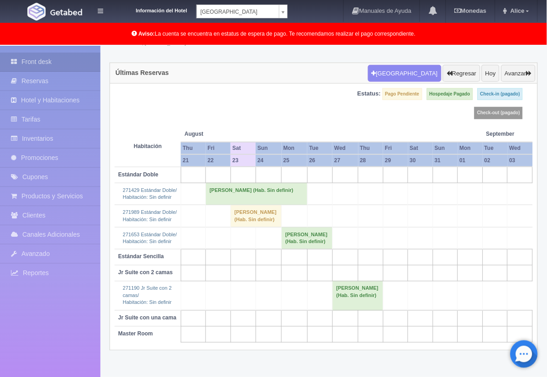 The height and width of the screenshot is (377, 547). Describe the element at coordinates (193, 160) in the screenshot. I see `th: 21` at that location.